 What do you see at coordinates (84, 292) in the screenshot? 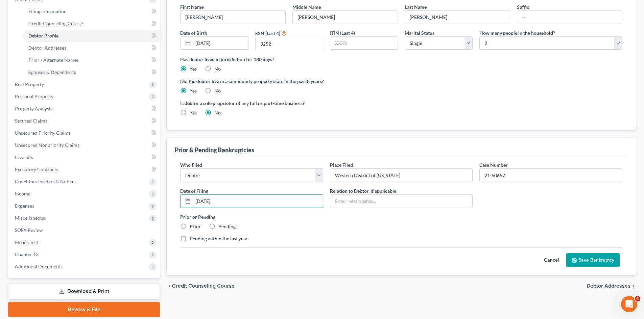
I see `a: Download & Print` at bounding box center [84, 292].